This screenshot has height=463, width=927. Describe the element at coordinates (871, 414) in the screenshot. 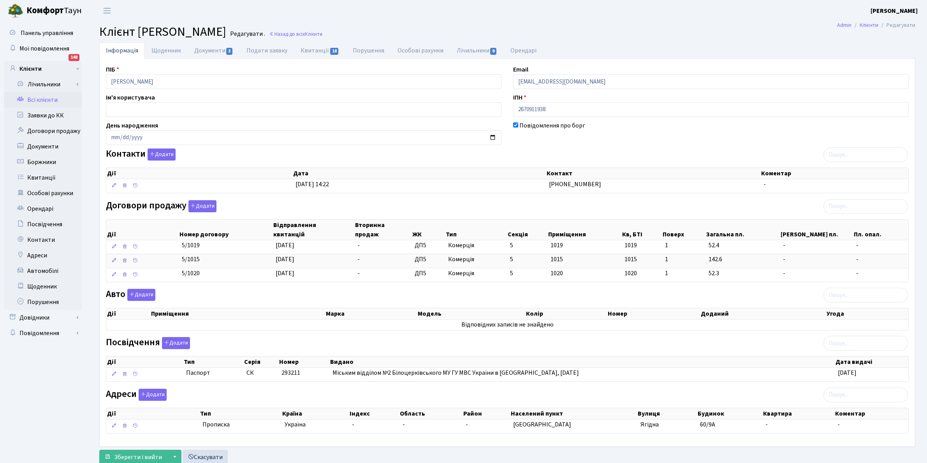

I see `th: Коментар` at that location.